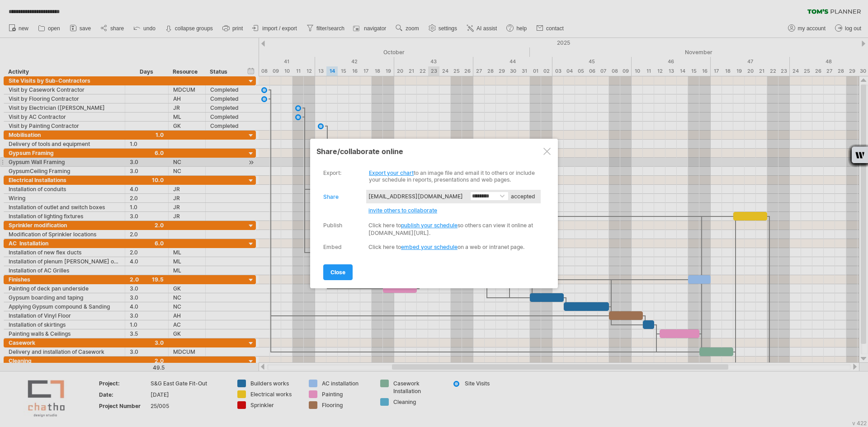 This screenshot has width=868, height=427. What do you see at coordinates (429, 247) in the screenshot?
I see `a: embed your schedule` at bounding box center [429, 247].